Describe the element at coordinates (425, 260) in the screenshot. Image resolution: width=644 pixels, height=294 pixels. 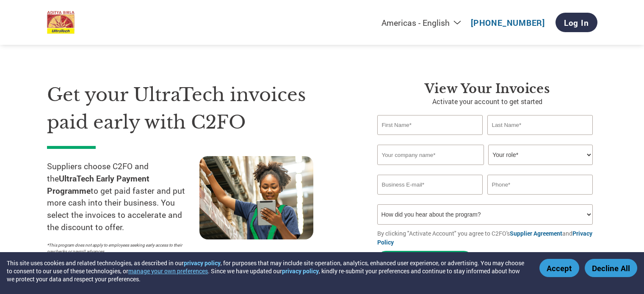
I see `button: Activate Account` at that location.